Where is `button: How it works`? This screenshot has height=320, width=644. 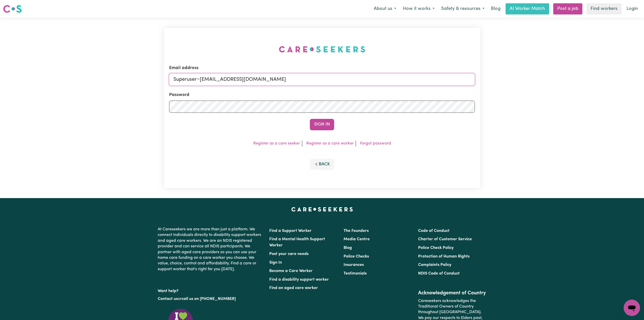
button: How it works is located at coordinates (419, 9).